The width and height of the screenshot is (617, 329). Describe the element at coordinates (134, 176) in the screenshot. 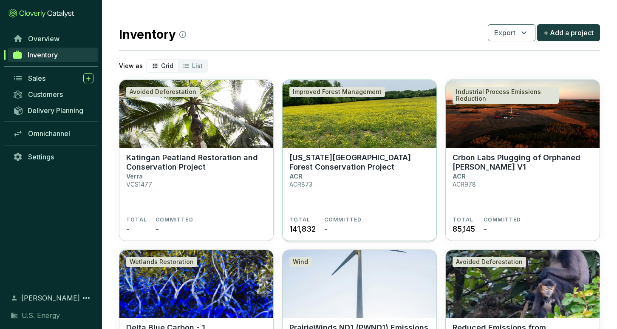

I see `p: Verra` at that location.